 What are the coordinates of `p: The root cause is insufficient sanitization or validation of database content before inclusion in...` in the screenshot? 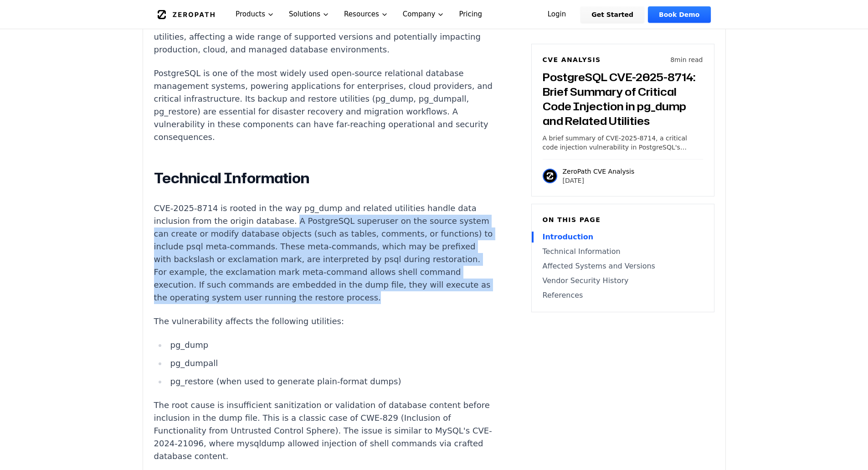 It's located at (324, 431).